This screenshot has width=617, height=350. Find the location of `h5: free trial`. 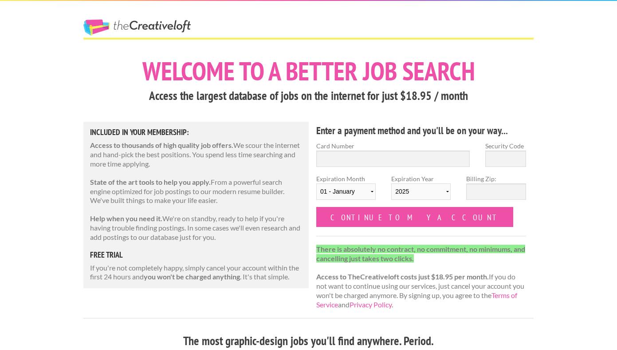

h5: free trial is located at coordinates (196, 255).